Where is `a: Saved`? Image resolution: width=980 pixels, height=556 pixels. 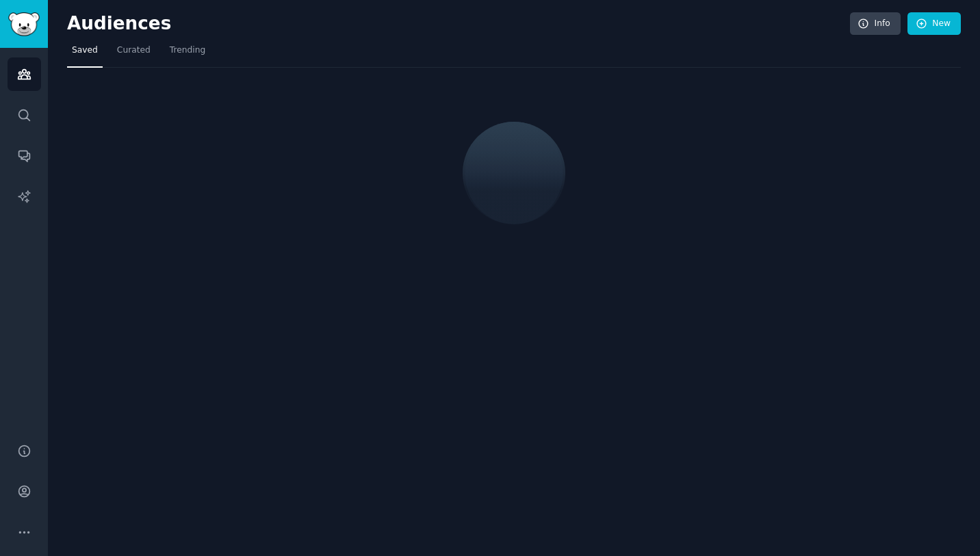
a: Saved is located at coordinates (85, 53).